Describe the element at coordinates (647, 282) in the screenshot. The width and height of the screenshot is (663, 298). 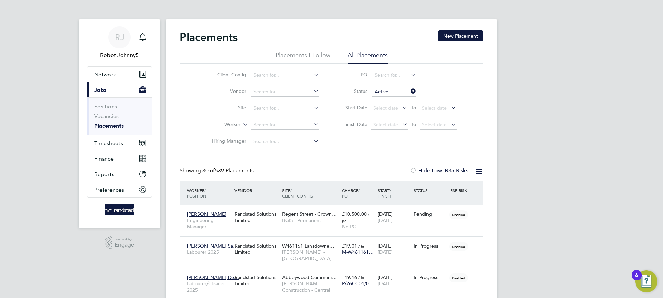
I see `button: Open Resource Center, 6 new notifications` at that location.